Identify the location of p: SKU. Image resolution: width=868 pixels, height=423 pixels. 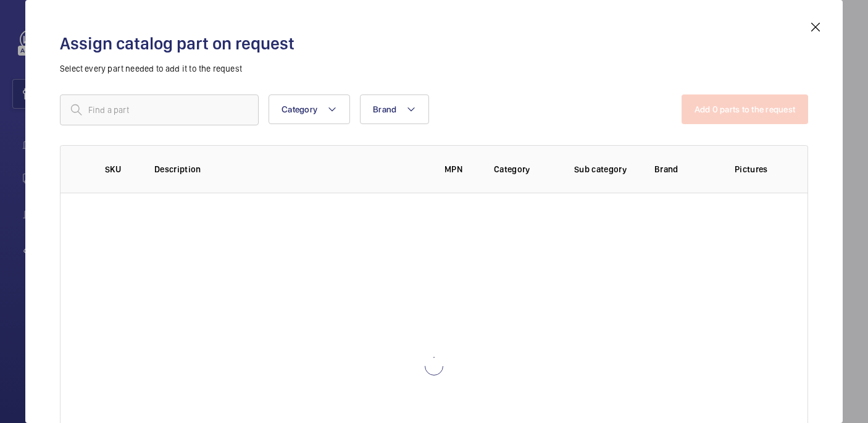
(120, 169).